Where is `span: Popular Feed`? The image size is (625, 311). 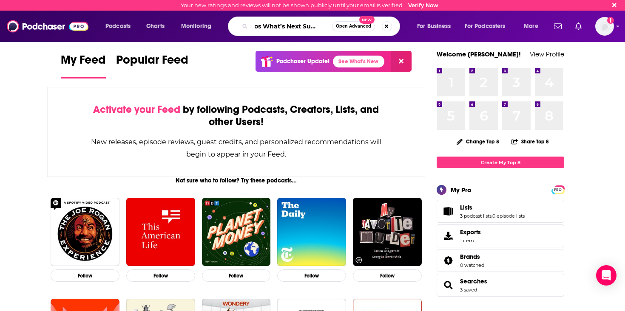
span: Popular Feed is located at coordinates (152, 62).